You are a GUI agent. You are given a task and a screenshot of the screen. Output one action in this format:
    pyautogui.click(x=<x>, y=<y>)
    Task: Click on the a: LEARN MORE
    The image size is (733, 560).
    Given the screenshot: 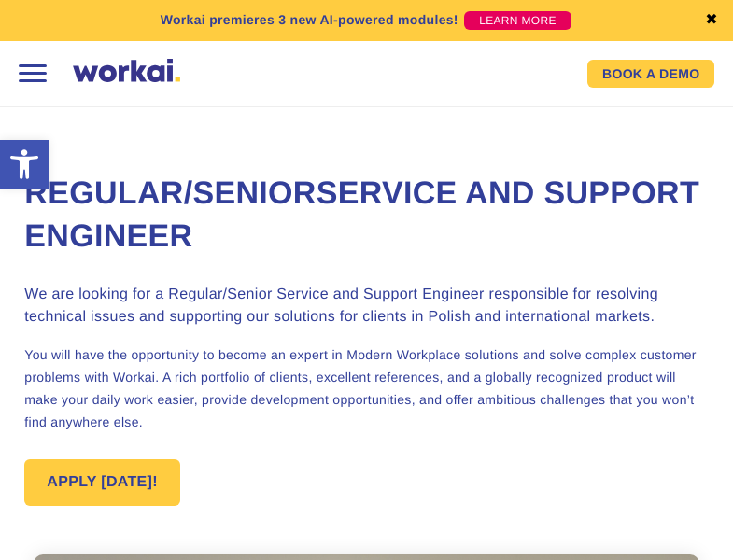 What is the action you would take?
    pyautogui.click(x=517, y=21)
    